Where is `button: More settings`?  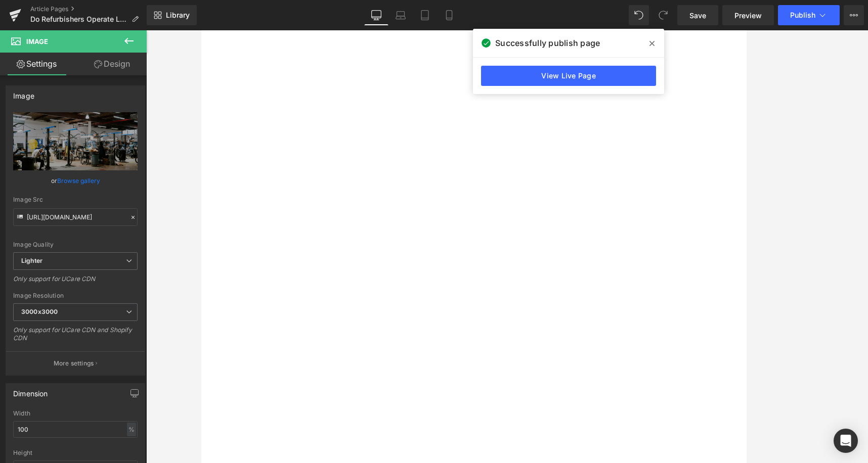
button: More settings is located at coordinates (75, 363).